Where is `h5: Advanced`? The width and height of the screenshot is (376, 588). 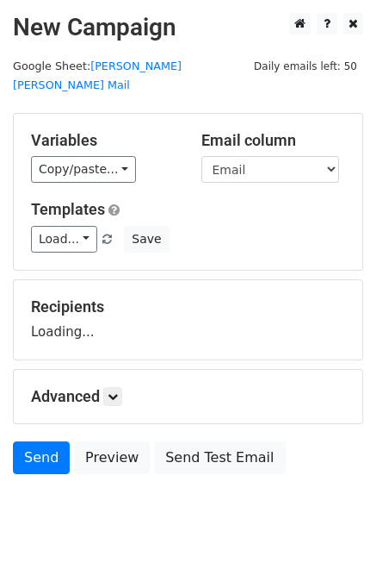
h5: Advanced is located at coordinates (188, 397).